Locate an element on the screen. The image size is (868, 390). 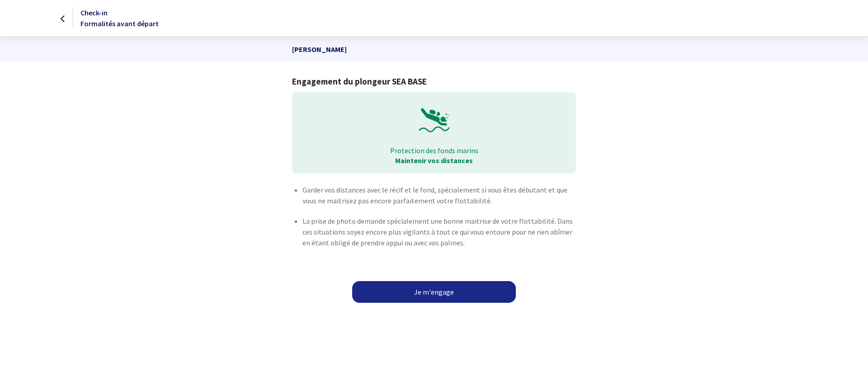
p: La prise de photo demande spécialement une bonne maitrise de votre flottabilité. Dans ces situati... is located at coordinates (439, 232).